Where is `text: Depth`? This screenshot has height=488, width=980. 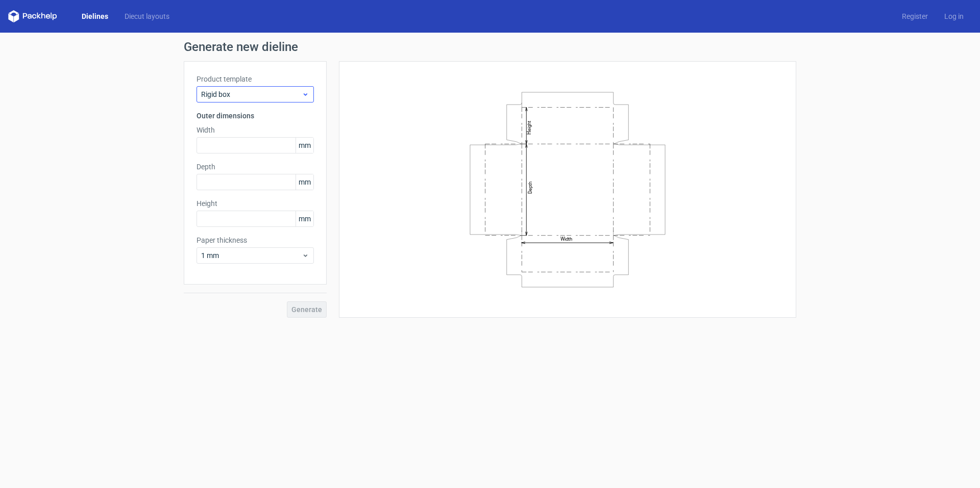 text: Depth is located at coordinates (530, 187).